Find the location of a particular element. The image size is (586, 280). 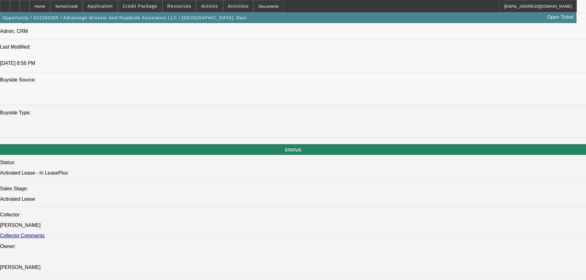

span: Resources is located at coordinates (179, 6).